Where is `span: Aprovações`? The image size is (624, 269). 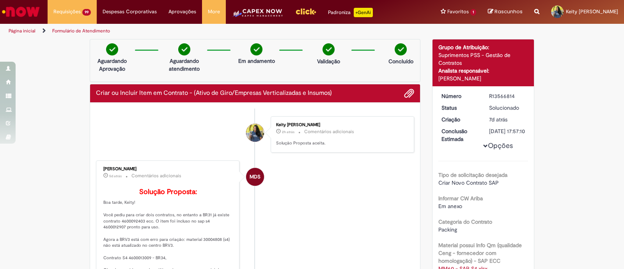
span: Aprovações is located at coordinates (182, 12).